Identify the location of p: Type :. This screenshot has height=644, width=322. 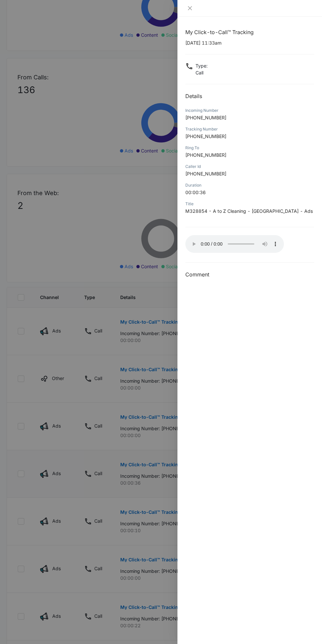
(201, 65).